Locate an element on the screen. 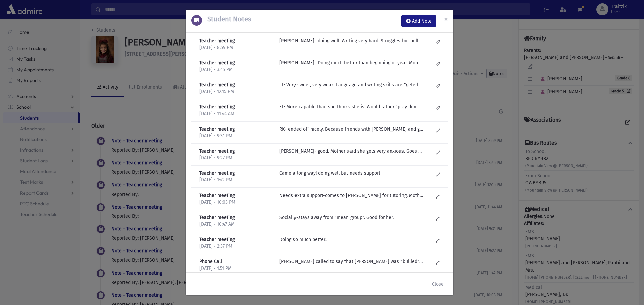 The height and width of the screenshot is (305, 644). p: EL: More capable than she thinks she is! Would rather "play dumb and party"...Not so motivated to... is located at coordinates (351, 107).